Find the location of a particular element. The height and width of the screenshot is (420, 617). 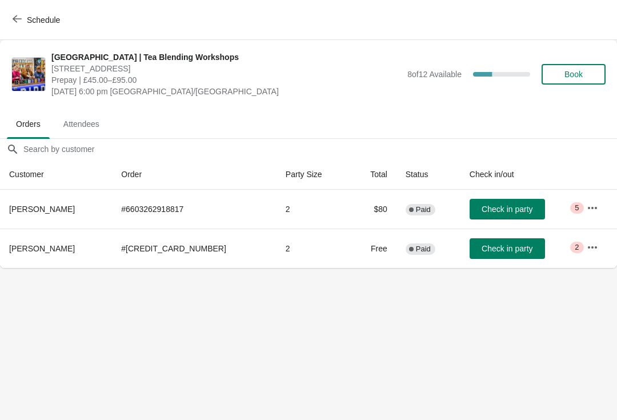

span: Orders is located at coordinates (28, 124).